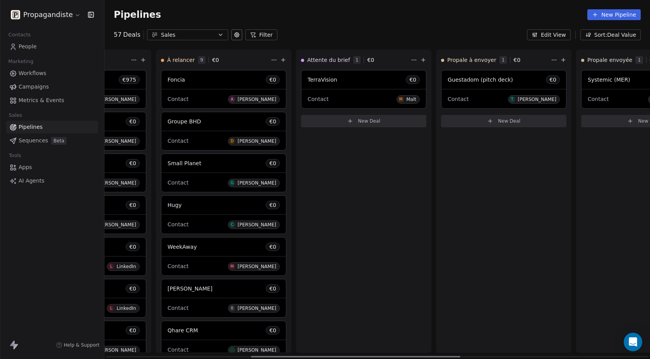  What do you see at coordinates (355, 60) in the screenshot?
I see `div: Attente du brief1€0` at bounding box center [355, 60].